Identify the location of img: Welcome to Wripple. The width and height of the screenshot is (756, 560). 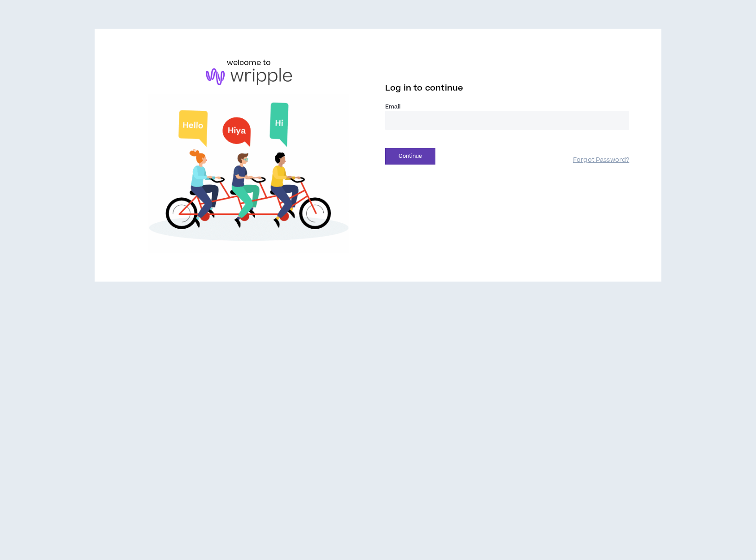
(249, 173).